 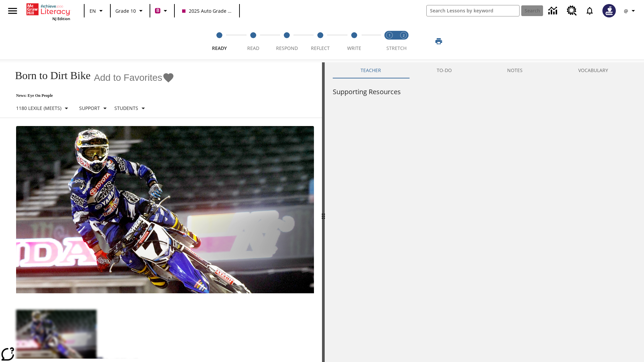 I want to click on span: 2025 Auto Grade 10, so click(x=207, y=11).